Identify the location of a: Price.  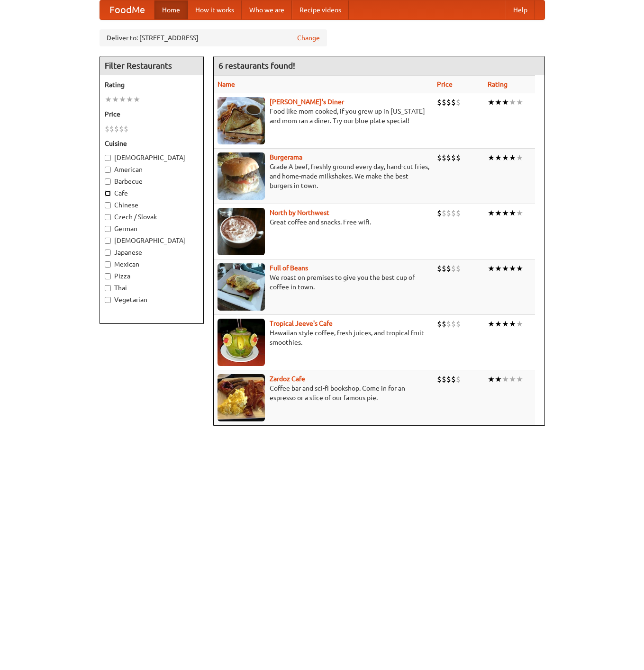
(445, 84).